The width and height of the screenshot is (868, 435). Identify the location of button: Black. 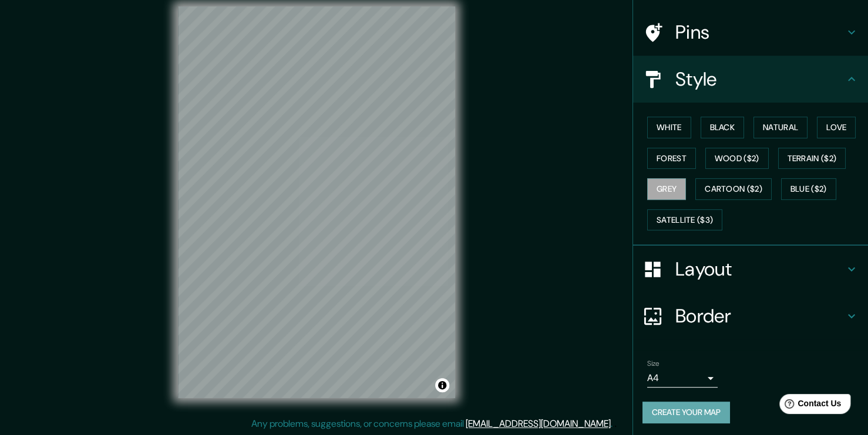
(722, 127).